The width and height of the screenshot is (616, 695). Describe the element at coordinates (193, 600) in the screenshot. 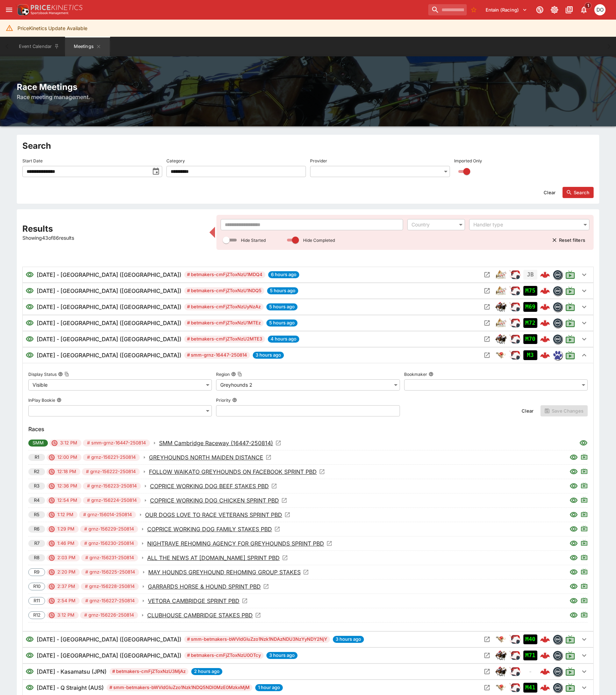

I see `p: VETORA CAMBRIDGE SPRINT PBD` at that location.